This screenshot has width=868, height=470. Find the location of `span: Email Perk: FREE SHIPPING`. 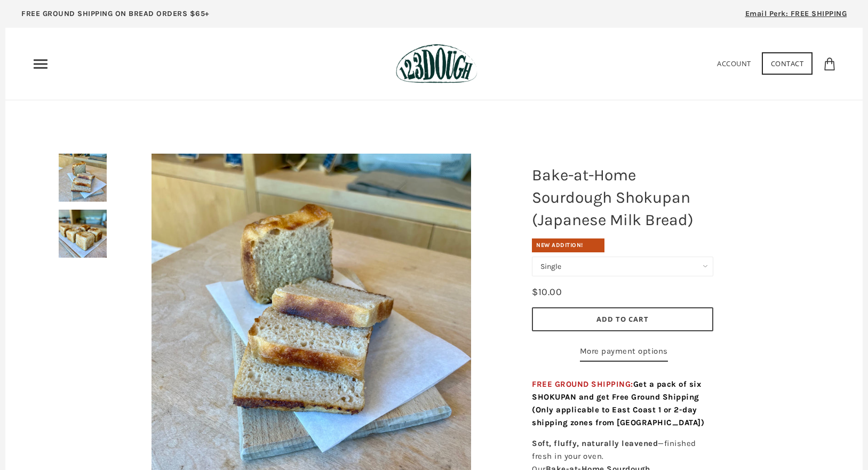

span: Email Perk: FREE SHIPPING is located at coordinates (796, 14).